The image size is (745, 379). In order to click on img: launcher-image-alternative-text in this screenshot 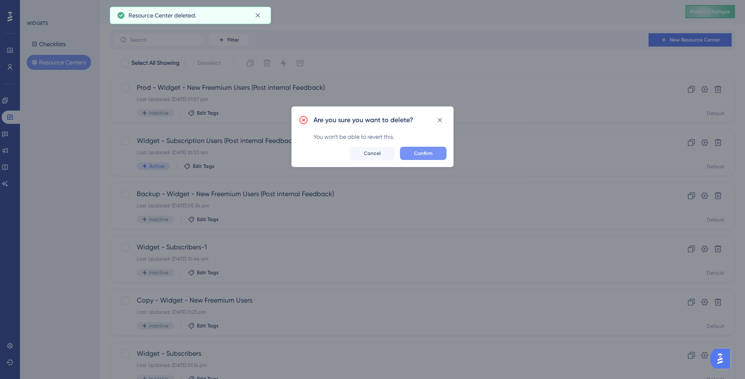, I will do `click(10, 12)`.